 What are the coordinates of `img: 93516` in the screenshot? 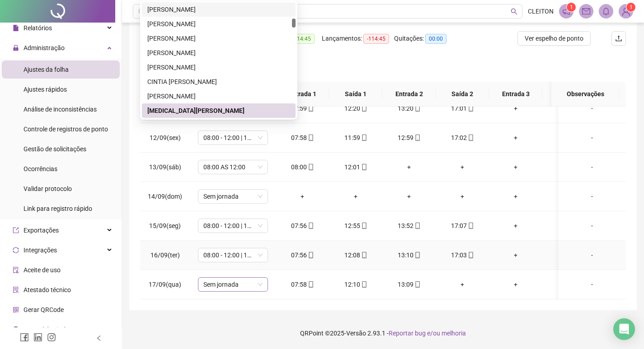 It's located at (626, 12).